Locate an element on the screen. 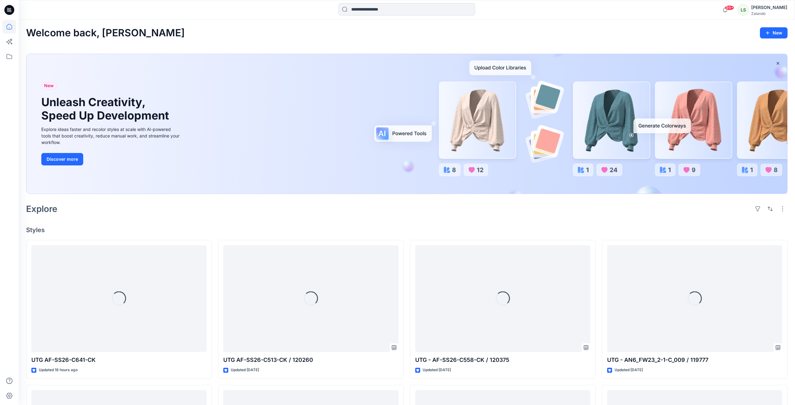 This screenshot has height=405, width=795. div: LS is located at coordinates (743, 10).